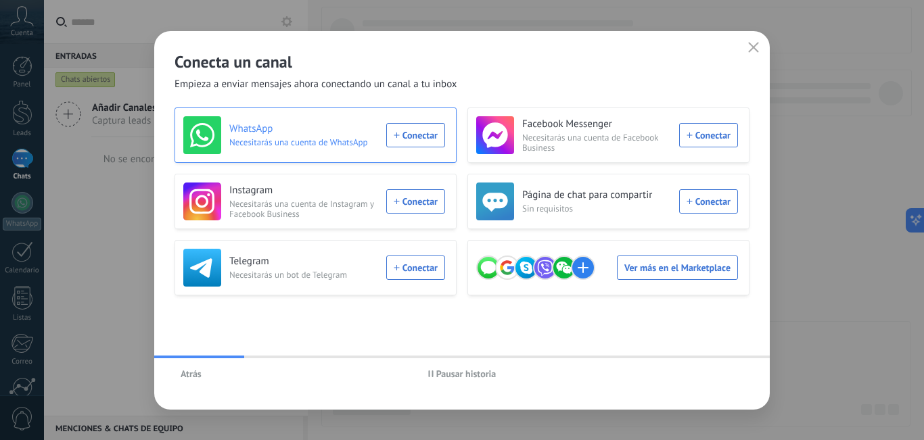 The image size is (924, 440). What do you see at coordinates (191, 374) in the screenshot?
I see `span: Atrás` at bounding box center [191, 374].